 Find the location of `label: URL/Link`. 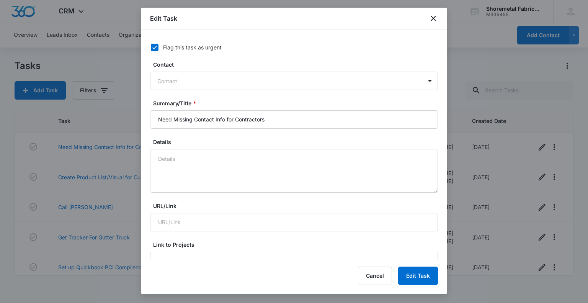

label: URL/Link is located at coordinates (297, 206).